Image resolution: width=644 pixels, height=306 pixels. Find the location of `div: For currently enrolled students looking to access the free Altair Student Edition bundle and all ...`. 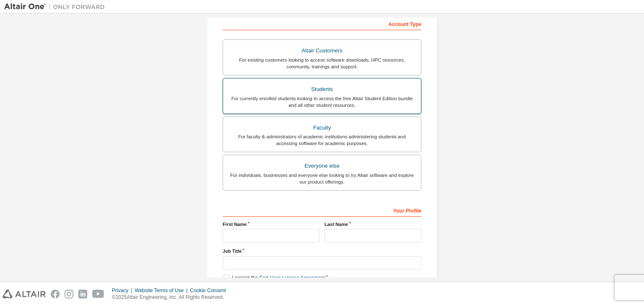

div: For currently enrolled students looking to access the free Altair Student Edition bundle and all ... is located at coordinates (322, 101).